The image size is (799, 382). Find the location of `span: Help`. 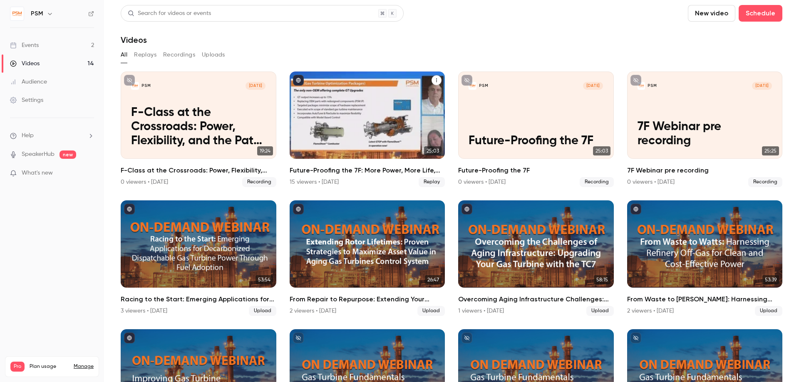

span: Help is located at coordinates (27, 136).